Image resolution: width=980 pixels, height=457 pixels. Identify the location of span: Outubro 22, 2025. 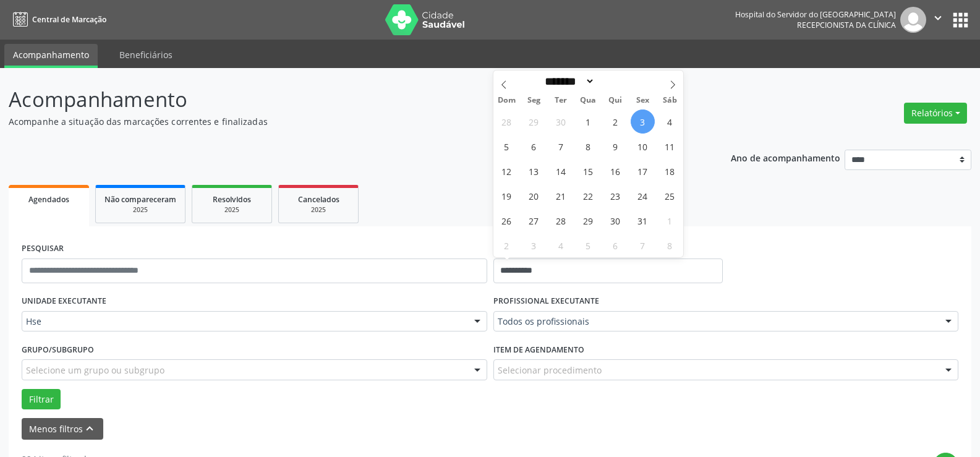
(588, 195).